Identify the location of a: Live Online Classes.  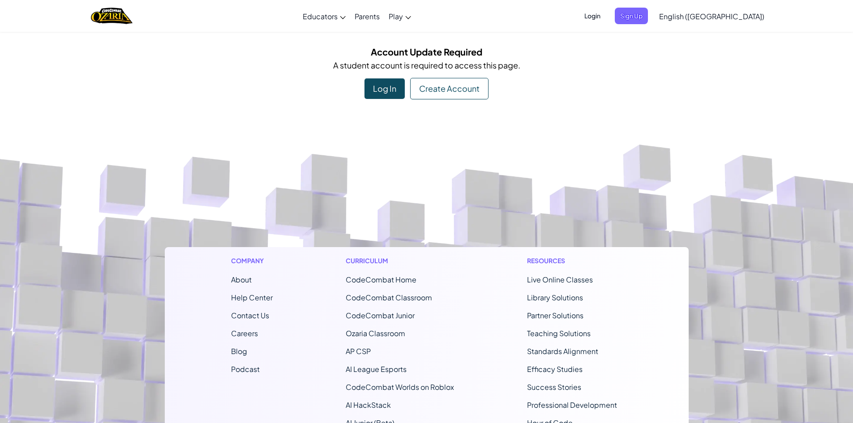
(559, 279).